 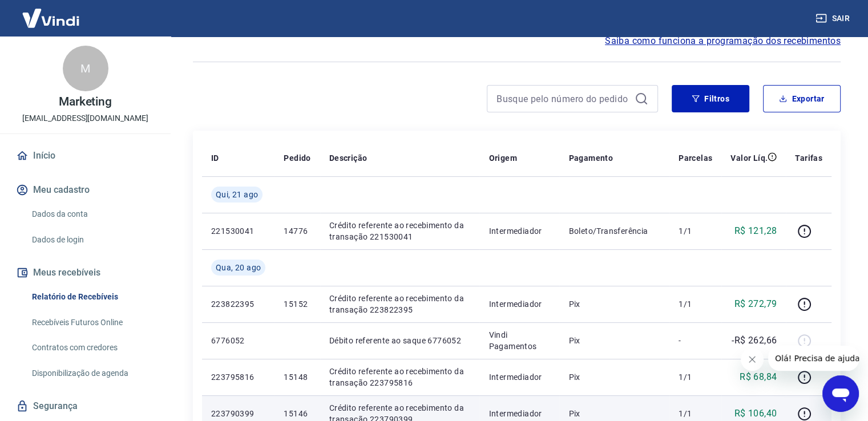 I want to click on div: M, so click(x=85, y=68).